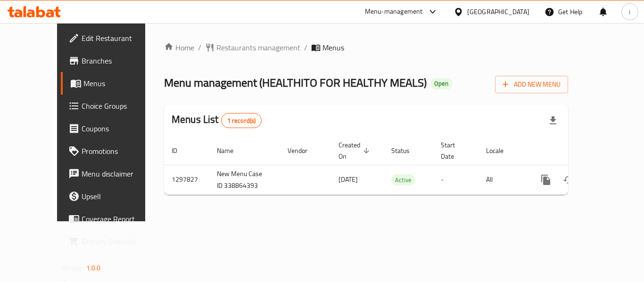 The height and width of the screenshot is (282, 644). What do you see at coordinates (93, 268) in the screenshot?
I see `span: 1.0.0` at bounding box center [93, 268].